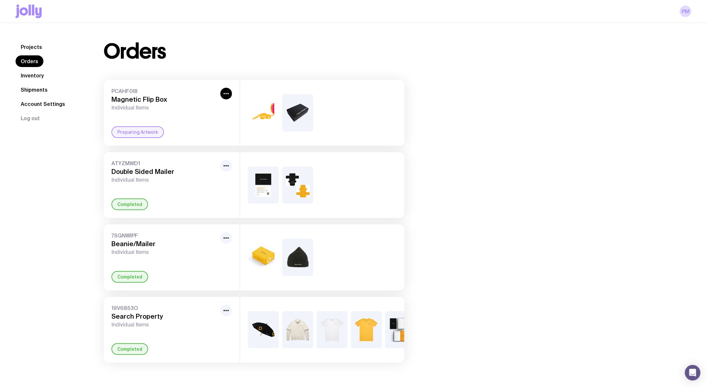 Image resolution: width=707 pixels, height=387 pixels. Describe the element at coordinates (165, 163) in the screenshot. I see `span: ATYZMWD1` at that location.